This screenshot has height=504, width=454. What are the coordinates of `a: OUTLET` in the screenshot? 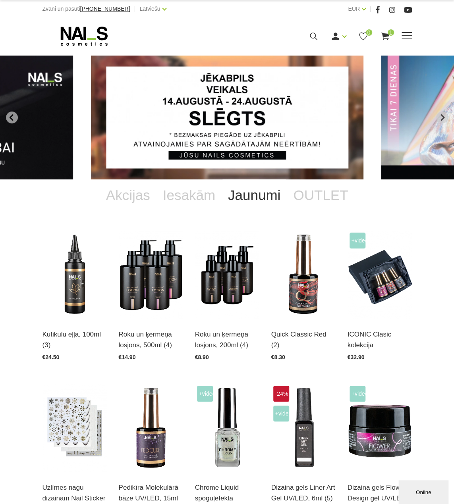 It's located at (320, 195).